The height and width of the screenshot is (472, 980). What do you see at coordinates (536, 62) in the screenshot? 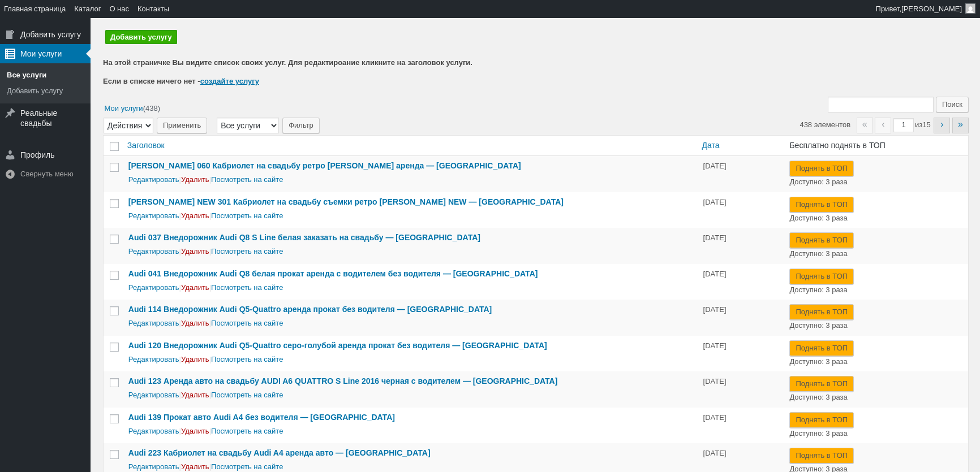
I see `p: На этой страничке Вы видите список своих услуг. Для редактироание кликните на заголовок услуги.` at bounding box center [536, 62].